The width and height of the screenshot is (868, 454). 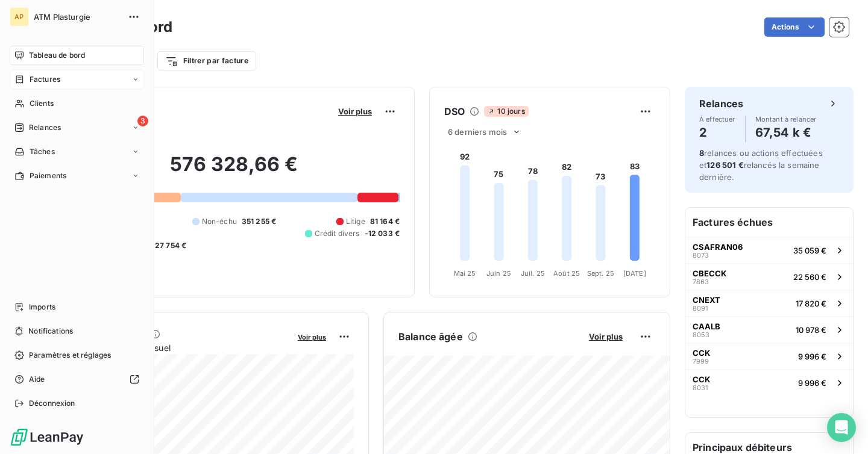 I want to click on span: Déconnexion, so click(x=52, y=404).